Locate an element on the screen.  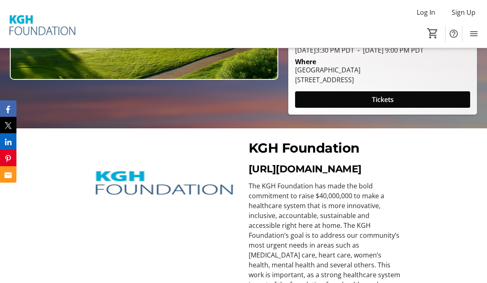
span: Tickets is located at coordinates (383, 100).